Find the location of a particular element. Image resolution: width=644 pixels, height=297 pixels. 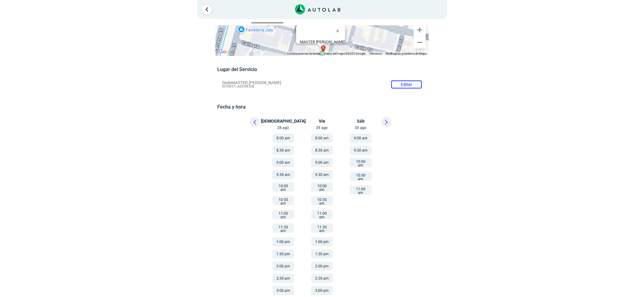

a: Link al sitio de autolab is located at coordinates (318, 9).